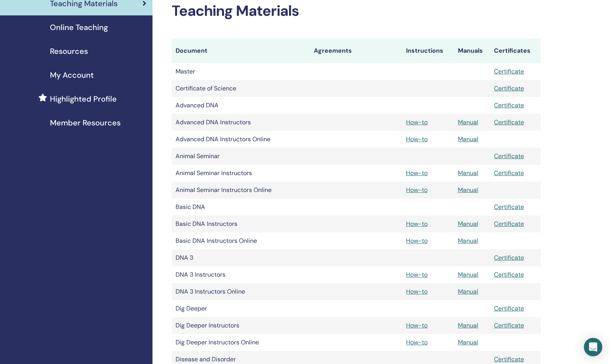  Describe the element at coordinates (356, 51) in the screenshot. I see `th: Agreements` at that location.